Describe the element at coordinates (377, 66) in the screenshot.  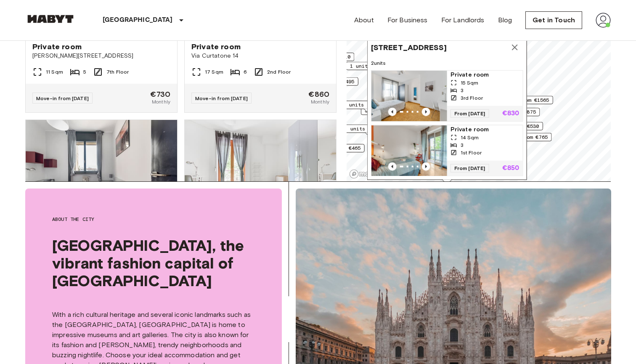
I see `span: 1 units from €1355` at that location.